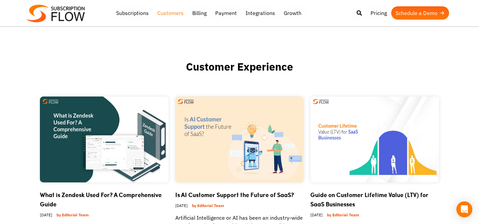 This screenshot has height=224, width=479. Describe the element at coordinates (101, 199) in the screenshot. I see `a: What is Zendesk Used For? A Comprehensive Guide` at that location.